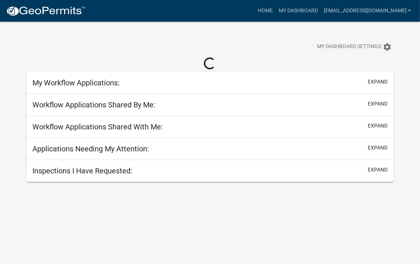 This screenshot has width=420, height=264. What do you see at coordinates (98, 127) in the screenshot?
I see `h5: Workflow Applications Shared With Me:` at bounding box center [98, 127].